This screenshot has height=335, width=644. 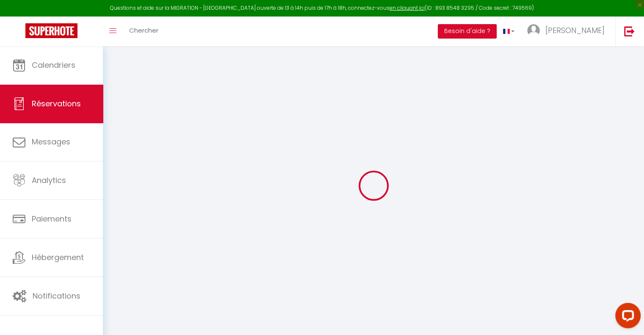 What do you see at coordinates (144, 31) in the screenshot?
I see `a: Chercher` at bounding box center [144, 31].